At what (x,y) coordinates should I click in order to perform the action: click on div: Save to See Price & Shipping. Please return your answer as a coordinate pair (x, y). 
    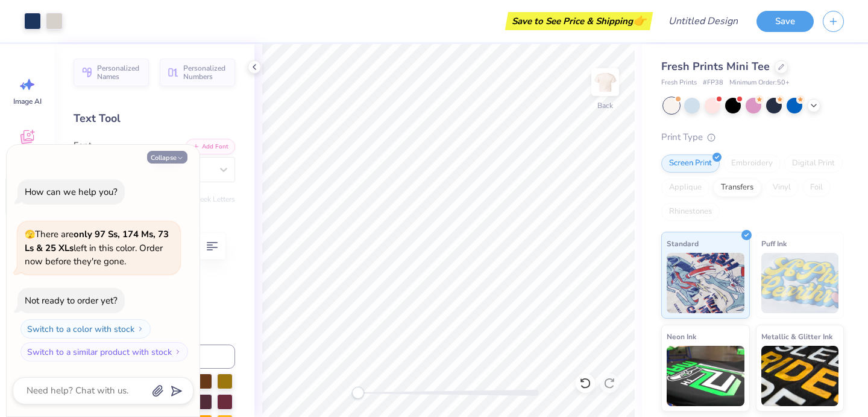
    Looking at the image, I should click on (579, 21).